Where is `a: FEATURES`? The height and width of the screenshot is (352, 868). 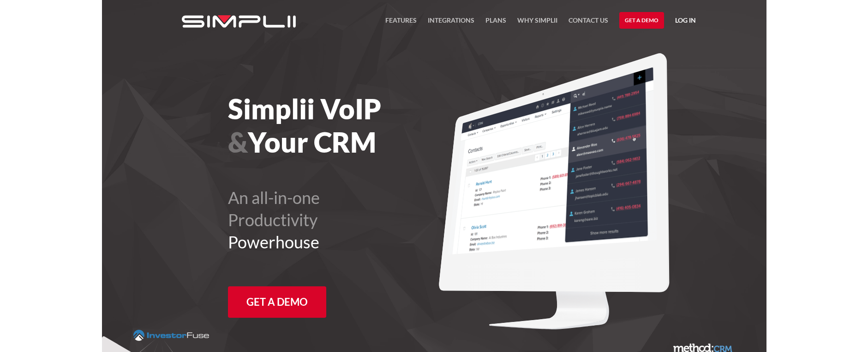 a: FEATURES is located at coordinates (401, 23).